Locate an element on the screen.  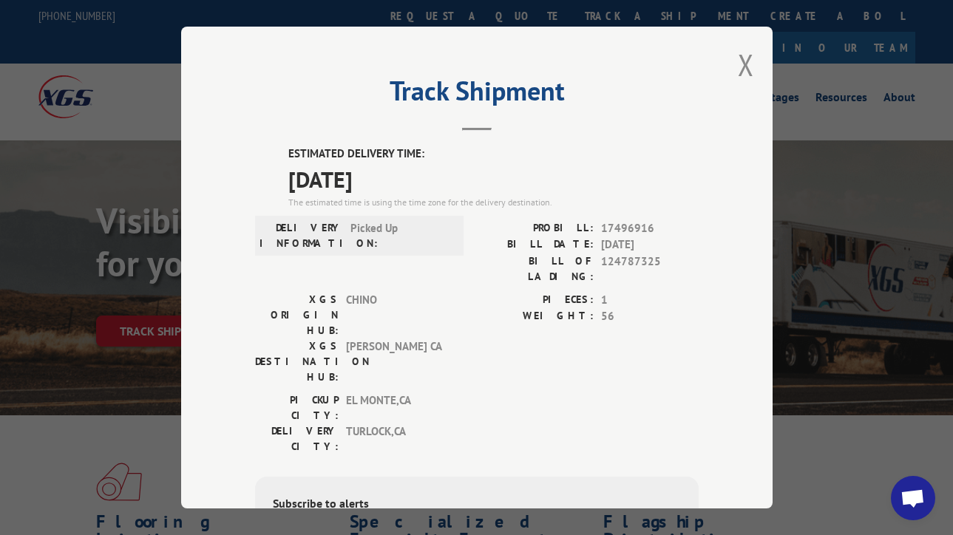
span: EL MONTE , CA is located at coordinates (396, 408).